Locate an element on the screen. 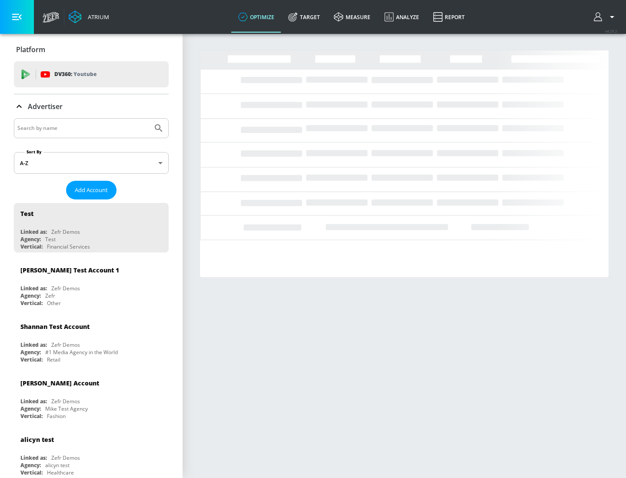 Image resolution: width=626 pixels, height=478 pixels. div: DV360: Youtube is located at coordinates (91, 74).